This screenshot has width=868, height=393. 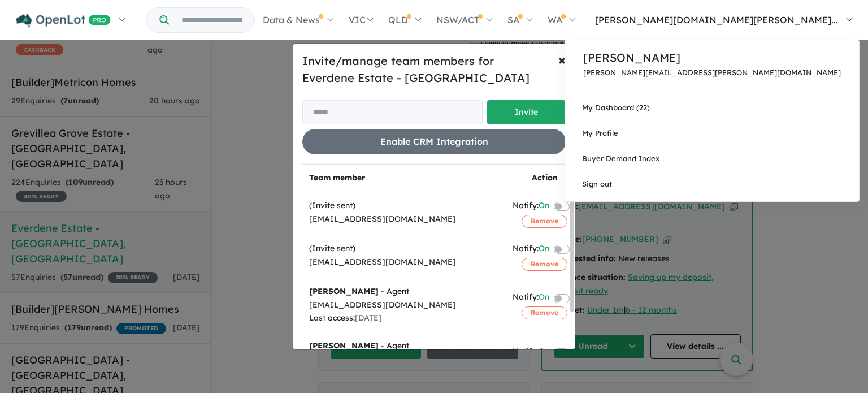 What do you see at coordinates (712, 183) in the screenshot?
I see `a: Sign out` at bounding box center [712, 183].